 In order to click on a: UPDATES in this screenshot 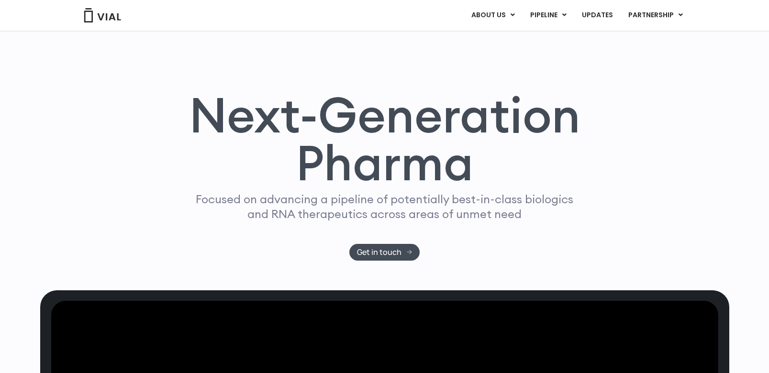, I will do `click(597, 15)`.